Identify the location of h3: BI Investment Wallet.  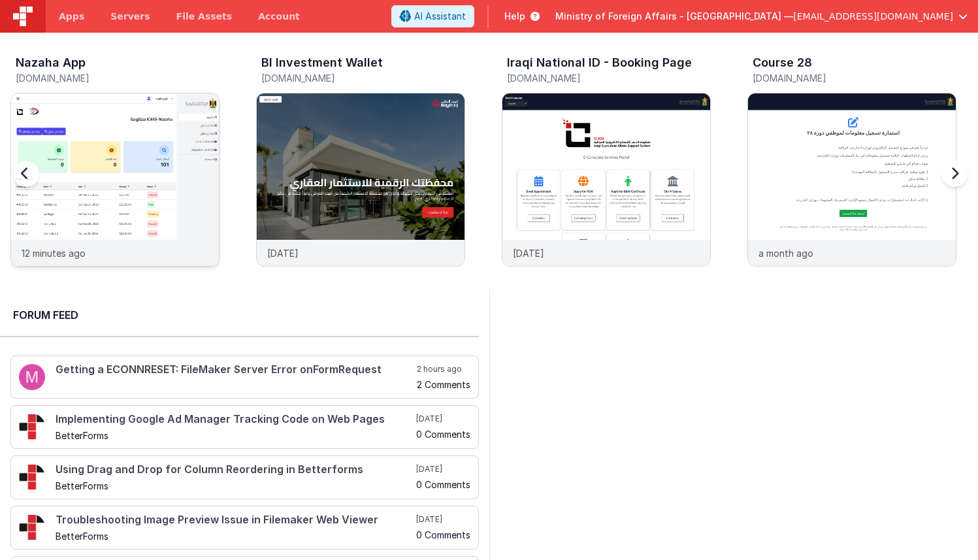
(322, 63).